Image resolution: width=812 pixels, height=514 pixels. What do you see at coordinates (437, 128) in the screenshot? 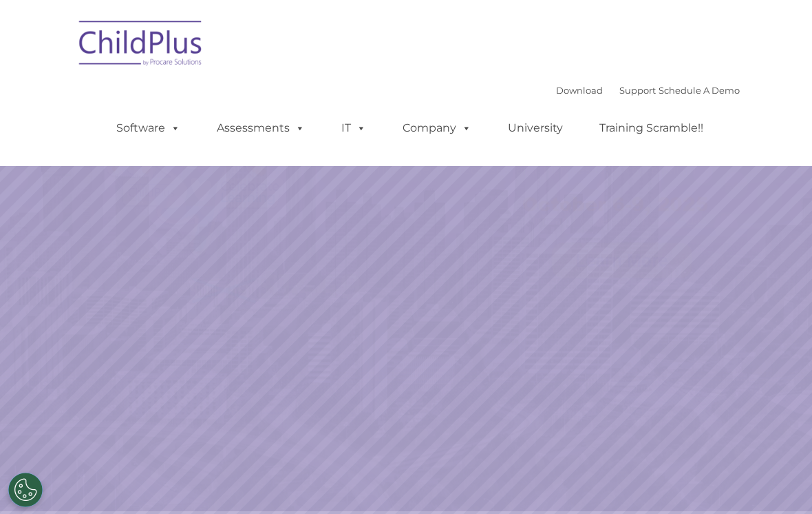
I see `a: Company` at bounding box center [437, 128].